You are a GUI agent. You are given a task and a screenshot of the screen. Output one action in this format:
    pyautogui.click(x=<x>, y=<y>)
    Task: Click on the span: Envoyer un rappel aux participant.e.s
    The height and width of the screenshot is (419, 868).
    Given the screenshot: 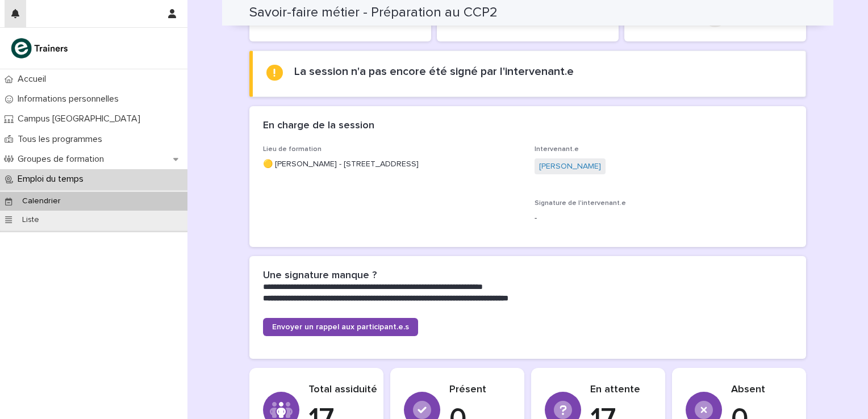 What is the action you would take?
    pyautogui.click(x=340, y=327)
    